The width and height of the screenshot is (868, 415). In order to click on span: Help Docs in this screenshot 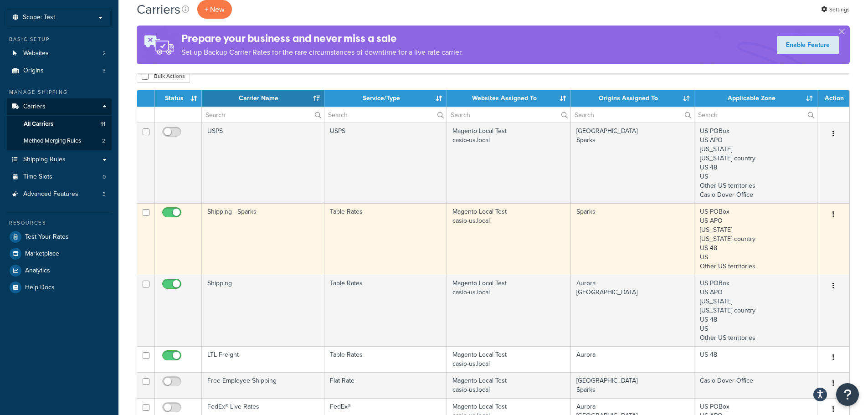, I will do `click(40, 287)`.